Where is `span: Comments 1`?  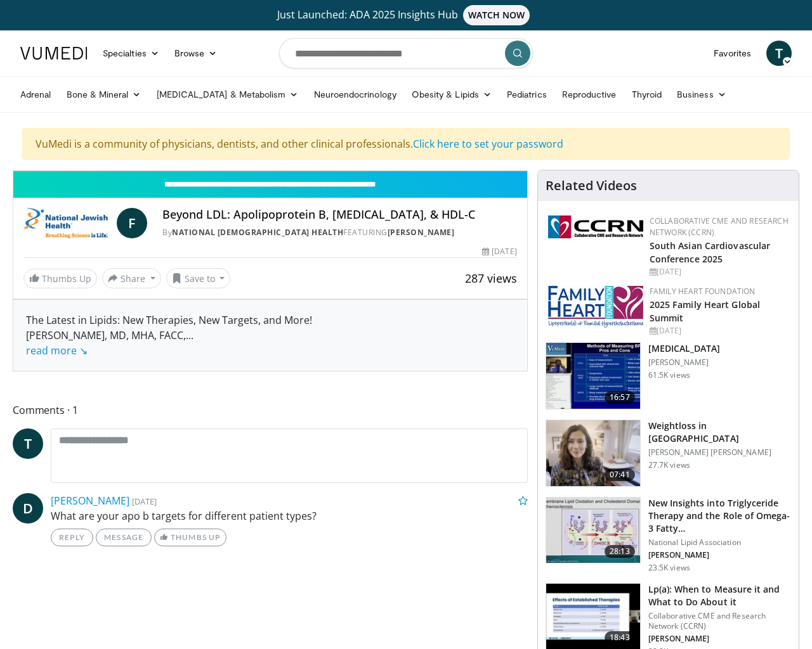 span: Comments 1 is located at coordinates (270, 410).